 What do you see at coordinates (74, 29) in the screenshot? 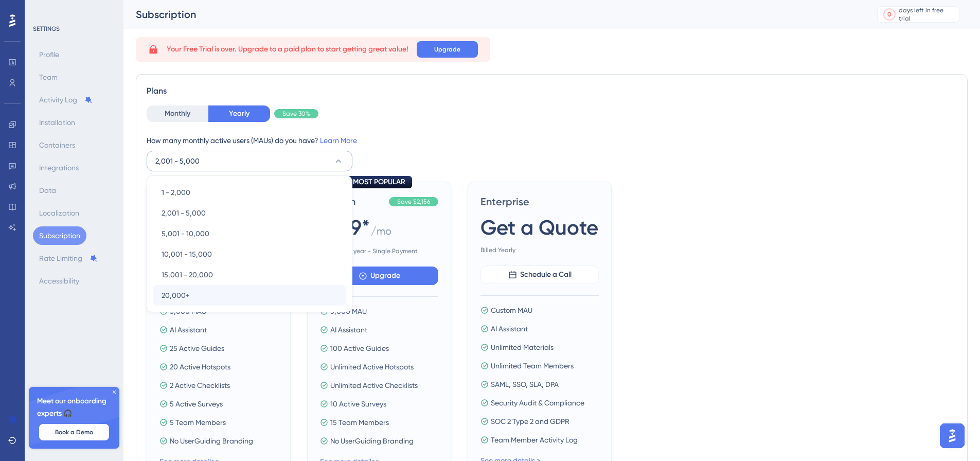
I see `div: SETTINGS` at bounding box center [74, 29].